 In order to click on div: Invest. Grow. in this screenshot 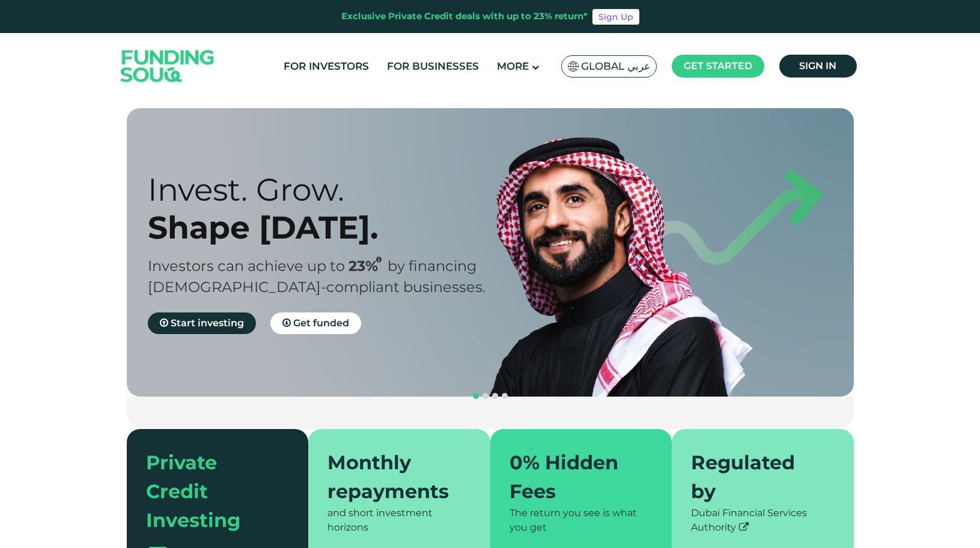, I will do `click(329, 189)`.